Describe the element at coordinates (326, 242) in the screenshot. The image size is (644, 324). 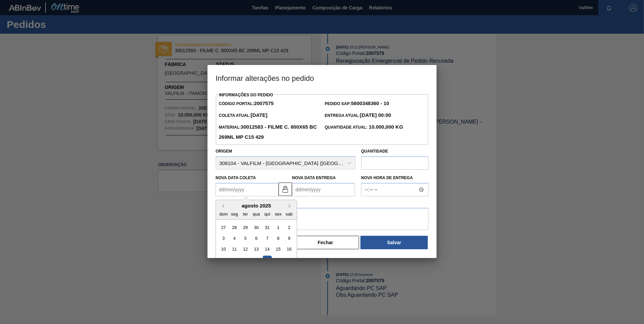
I see `button: Fechar` at that location.